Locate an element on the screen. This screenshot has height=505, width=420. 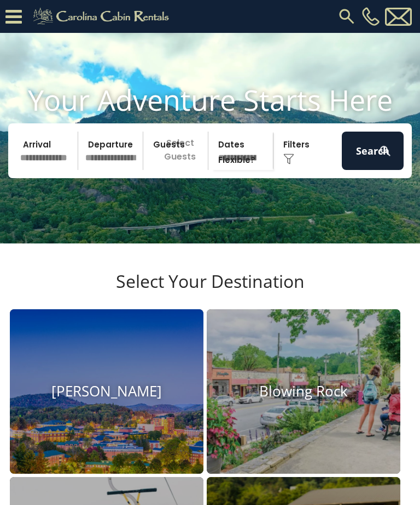
img: filter--v1.png is located at coordinates (289, 159).